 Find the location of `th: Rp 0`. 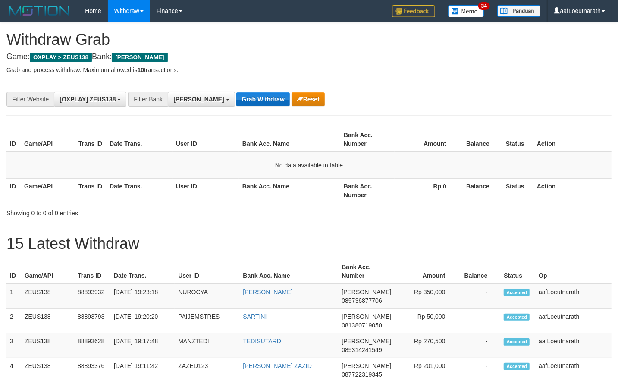

th: Rp 0 is located at coordinates (427, 190).